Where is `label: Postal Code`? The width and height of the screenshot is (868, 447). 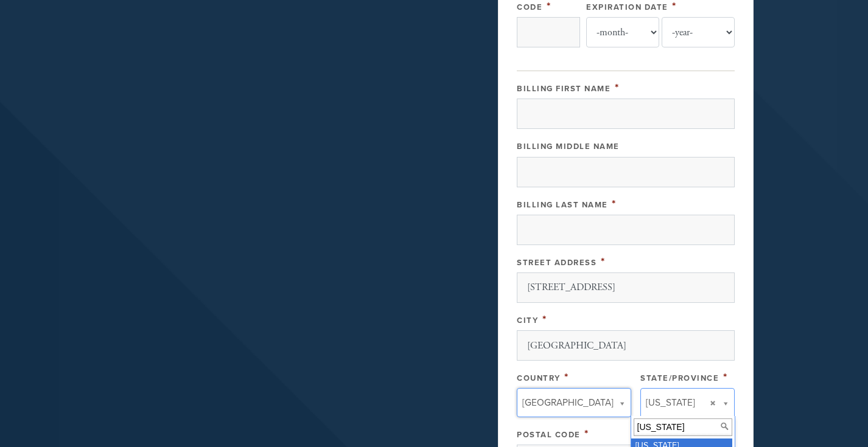 label: Postal Code is located at coordinates (549, 435).